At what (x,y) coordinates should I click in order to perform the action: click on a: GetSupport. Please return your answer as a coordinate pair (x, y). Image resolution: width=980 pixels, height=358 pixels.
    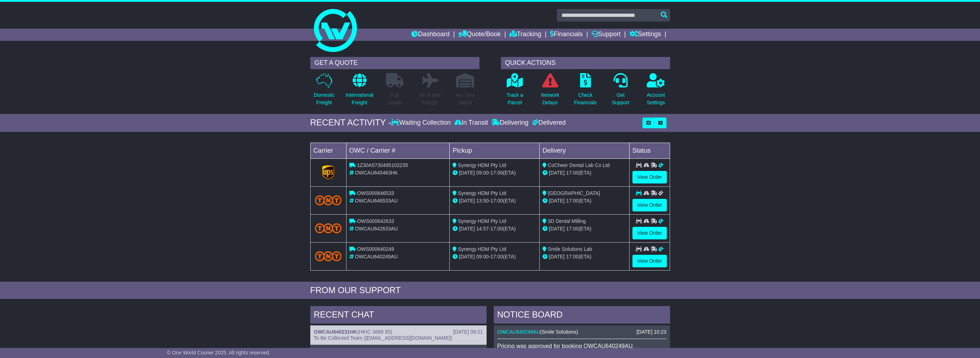
    Looking at the image, I should click on (620, 91).